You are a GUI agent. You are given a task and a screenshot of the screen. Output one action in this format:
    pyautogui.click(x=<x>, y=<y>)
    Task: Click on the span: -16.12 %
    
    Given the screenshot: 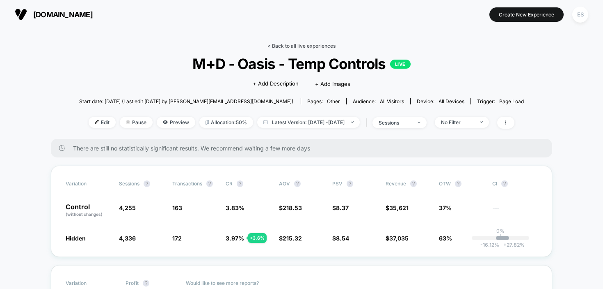 What is the action you would take?
    pyautogui.click(x=490, y=244)
    